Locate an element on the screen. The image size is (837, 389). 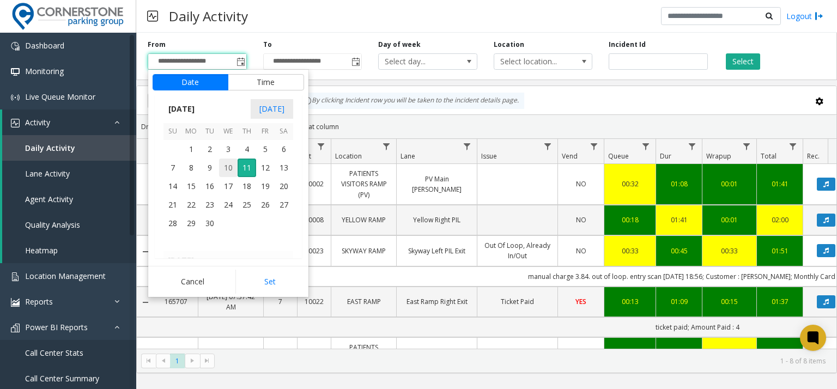
span: 6 is located at coordinates (284, 149).